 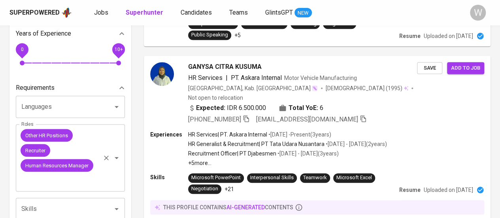 I want to click on p: Experiences, so click(x=169, y=134).